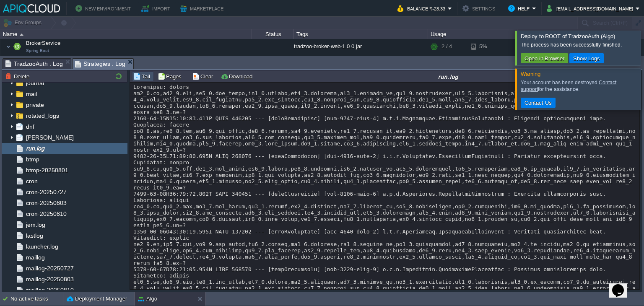  Describe the element at coordinates (520, 8) in the screenshot. I see `button: Help` at that location.